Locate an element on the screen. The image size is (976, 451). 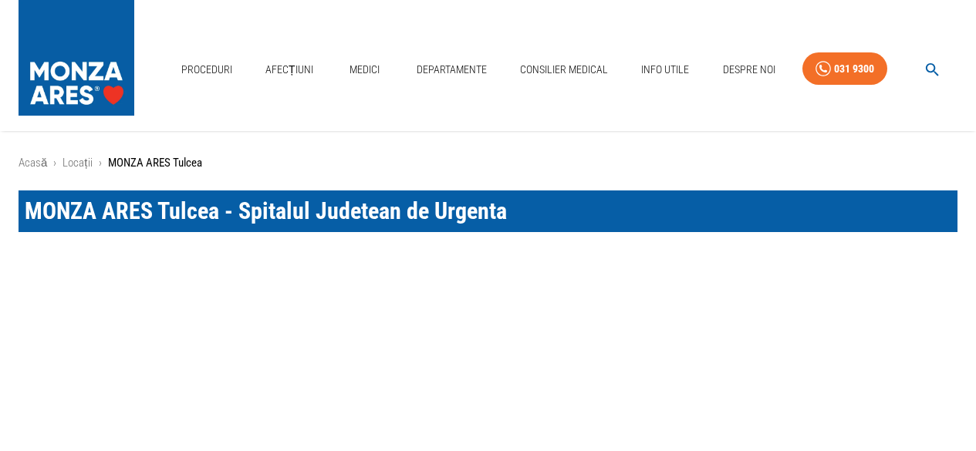
nav: breadcrumb is located at coordinates (488, 163).